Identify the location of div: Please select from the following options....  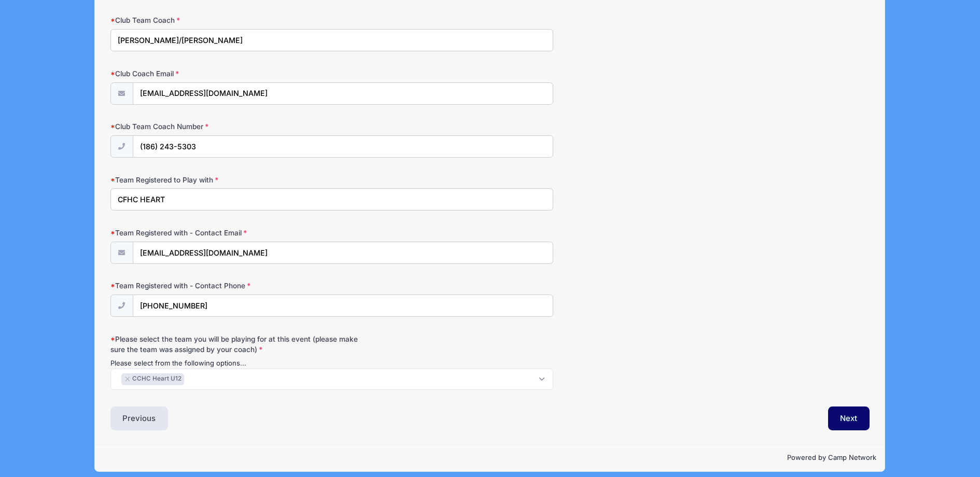
(332, 364).